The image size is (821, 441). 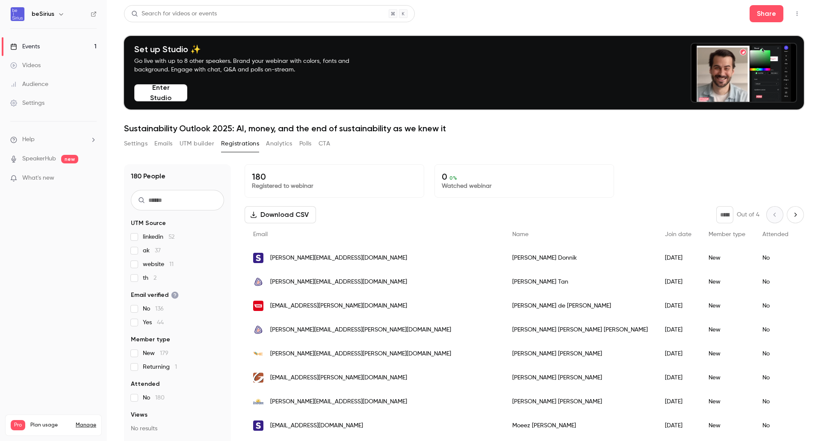 What do you see at coordinates (252, 49) in the screenshot?
I see `h4: Set up Studio ✨` at bounding box center [252, 49].